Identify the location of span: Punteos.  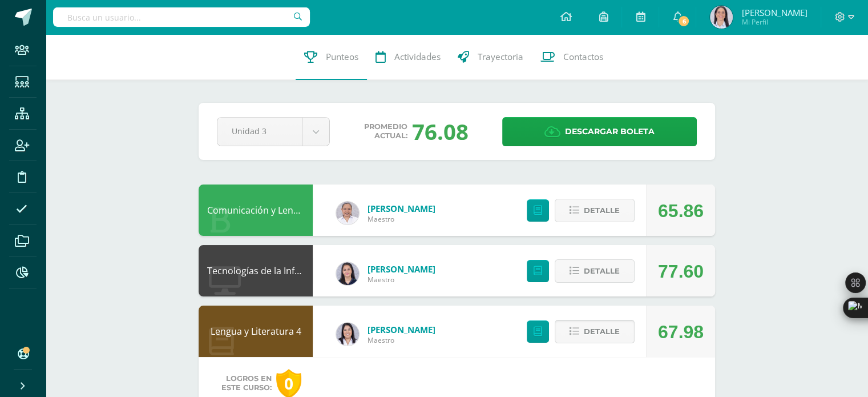
(341, 57).